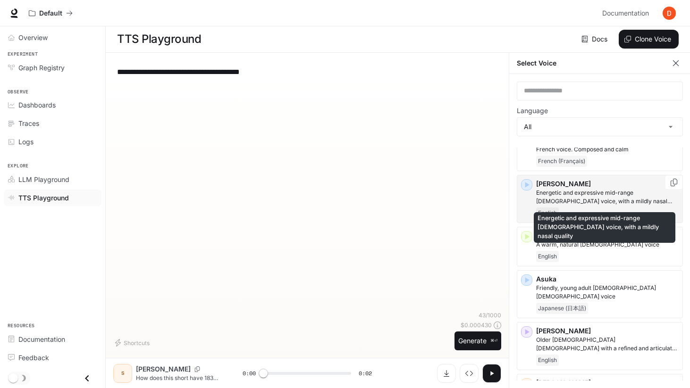 The width and height of the screenshot is (690, 388). I want to click on span: Japanese (日本語), so click(562, 309).